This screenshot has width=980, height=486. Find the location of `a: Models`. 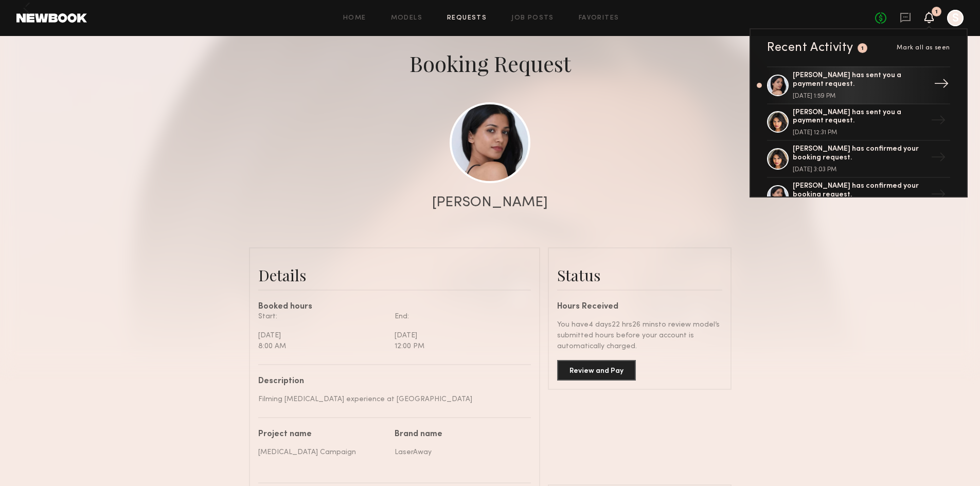

a: Models is located at coordinates (406, 18).